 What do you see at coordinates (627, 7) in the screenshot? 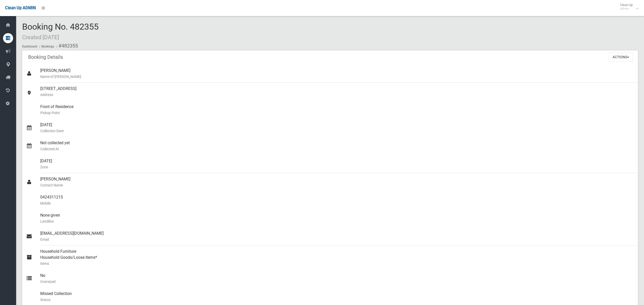
I see `span: Clean Up` at bounding box center [627, 7].